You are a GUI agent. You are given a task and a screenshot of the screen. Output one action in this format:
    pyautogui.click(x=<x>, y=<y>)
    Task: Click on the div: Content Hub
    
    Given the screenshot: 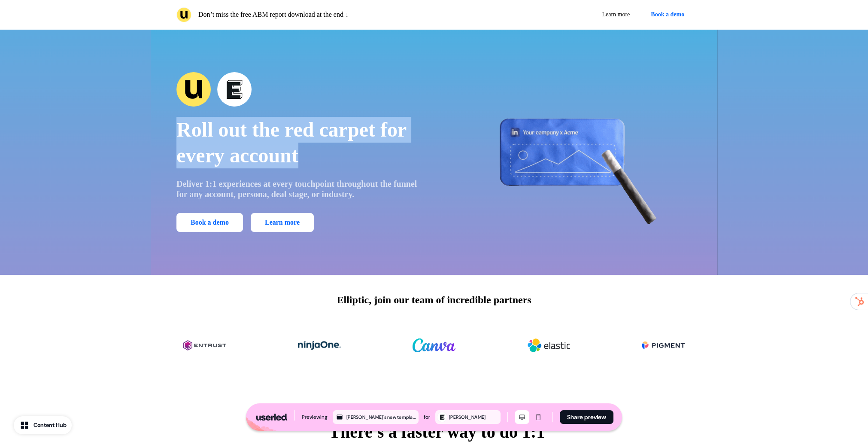 What is the action you would take?
    pyautogui.click(x=50, y=425)
    